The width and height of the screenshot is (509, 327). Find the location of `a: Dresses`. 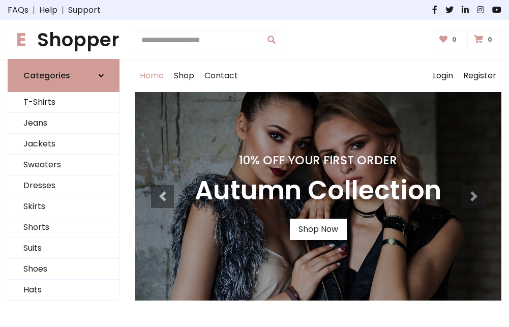

a: Dresses is located at coordinates (64, 186).